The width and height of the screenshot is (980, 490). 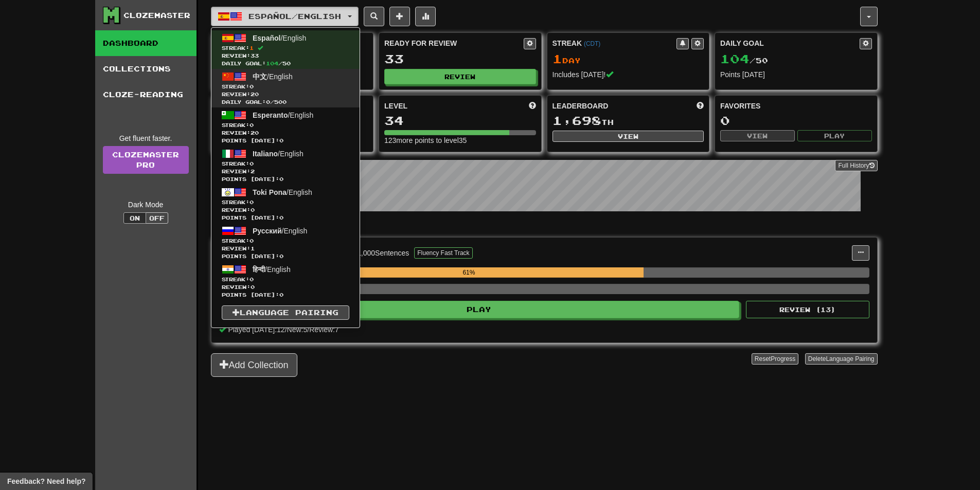 I want to click on div: Daily Goal, so click(x=789, y=44).